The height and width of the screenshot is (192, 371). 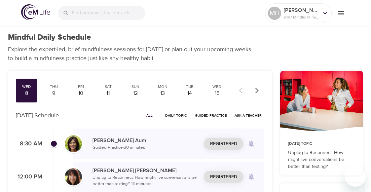 What do you see at coordinates (53, 87) in the screenshot?
I see `div: Thu` at bounding box center [53, 87].